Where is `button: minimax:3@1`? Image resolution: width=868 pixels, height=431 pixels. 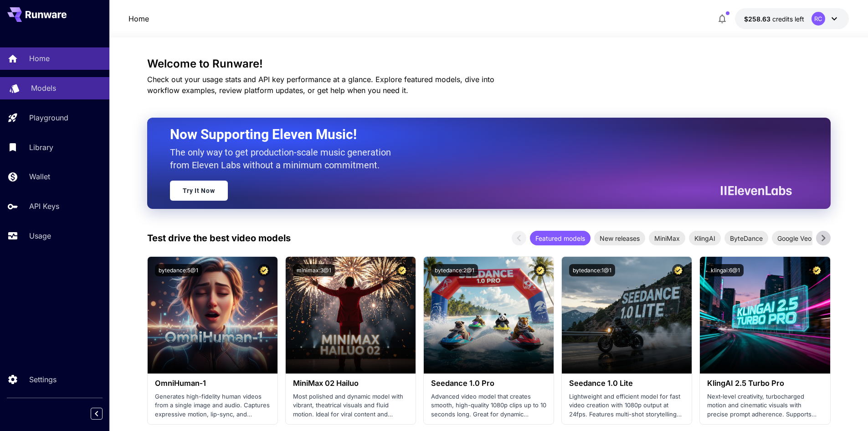
button: minimax:3@1 is located at coordinates (314, 270).